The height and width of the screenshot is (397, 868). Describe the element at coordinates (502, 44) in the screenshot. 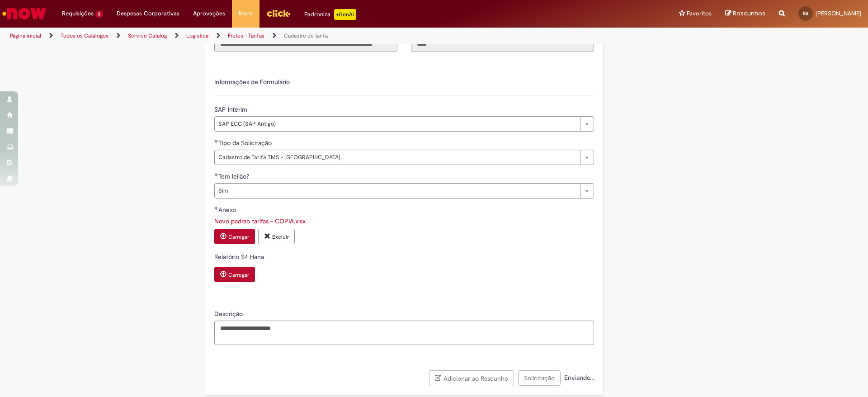

I see `input: Código da Unidade` at that location.